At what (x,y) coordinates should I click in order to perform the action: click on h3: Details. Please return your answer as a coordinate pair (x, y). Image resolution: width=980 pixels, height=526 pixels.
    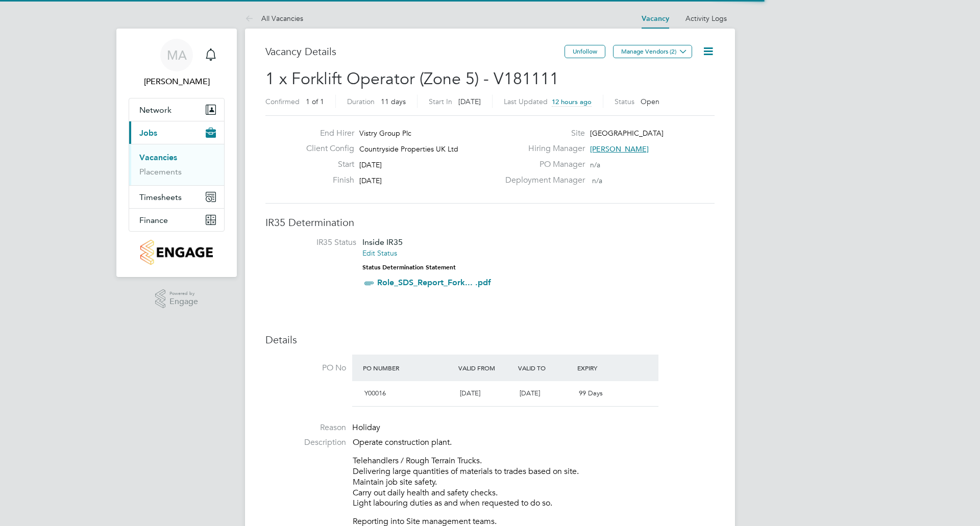
    Looking at the image, I should click on (490, 340).